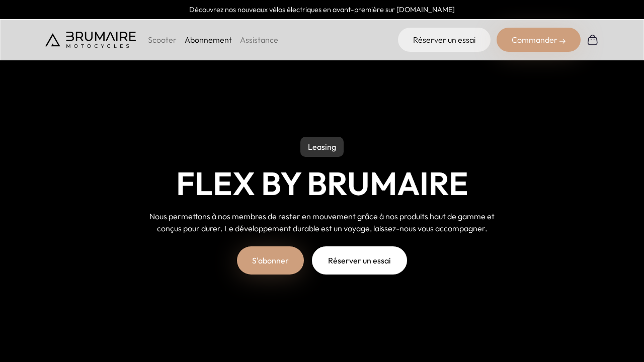  What do you see at coordinates (322, 222) in the screenshot?
I see `span: Nous permettons à nos membres de rester en mouvement grâce à nos produits haut de gamme et conçus...` at bounding box center [322, 222].